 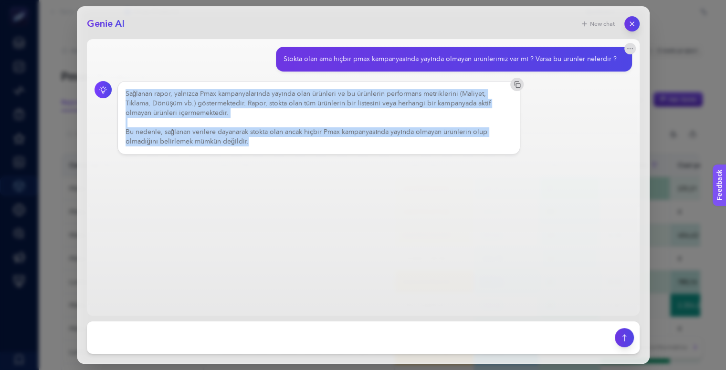 What do you see at coordinates (517, 84) in the screenshot?
I see `button: Copy` at bounding box center [517, 84].